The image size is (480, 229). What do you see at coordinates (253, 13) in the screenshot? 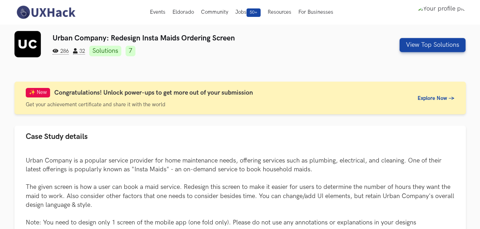
I see `span: 50+` at bounding box center [253, 13].